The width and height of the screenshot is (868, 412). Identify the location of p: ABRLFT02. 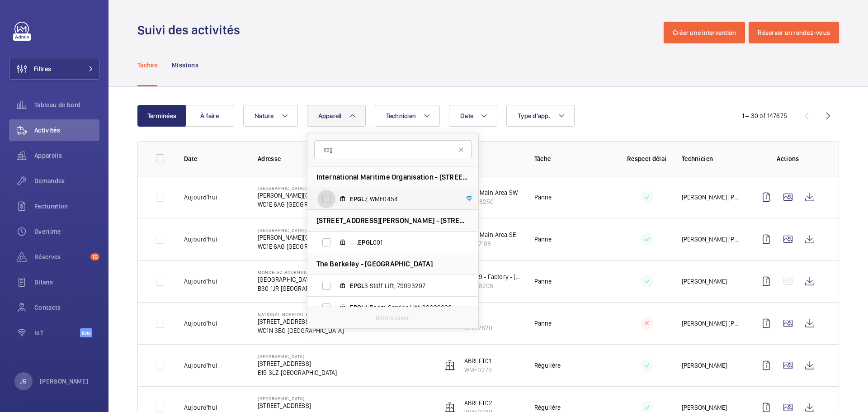
(478, 403).